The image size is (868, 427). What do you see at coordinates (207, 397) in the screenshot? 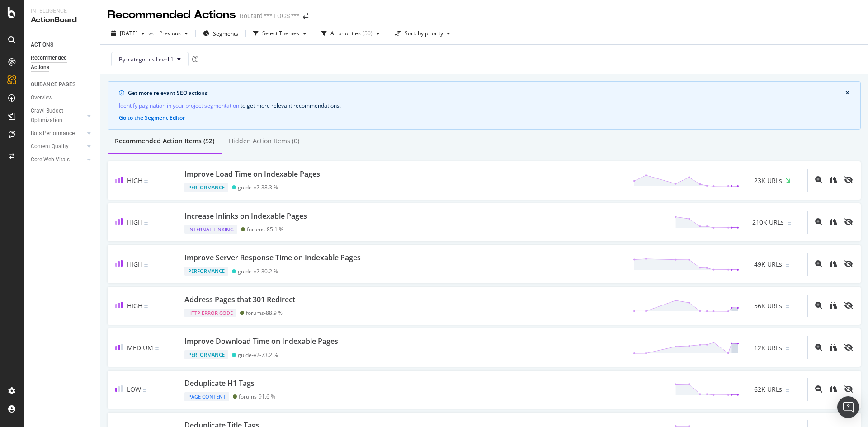
I see `div: Page Content` at bounding box center [207, 397].